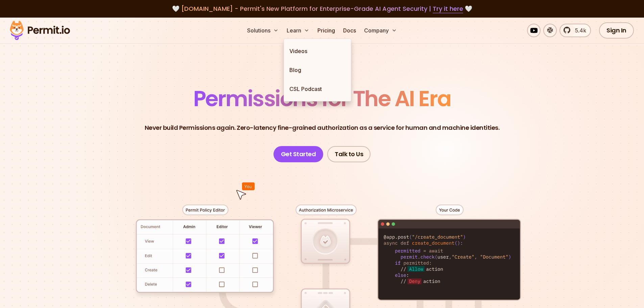  Describe the element at coordinates (578, 31) in the screenshot. I see `span: 5.4k` at that location.